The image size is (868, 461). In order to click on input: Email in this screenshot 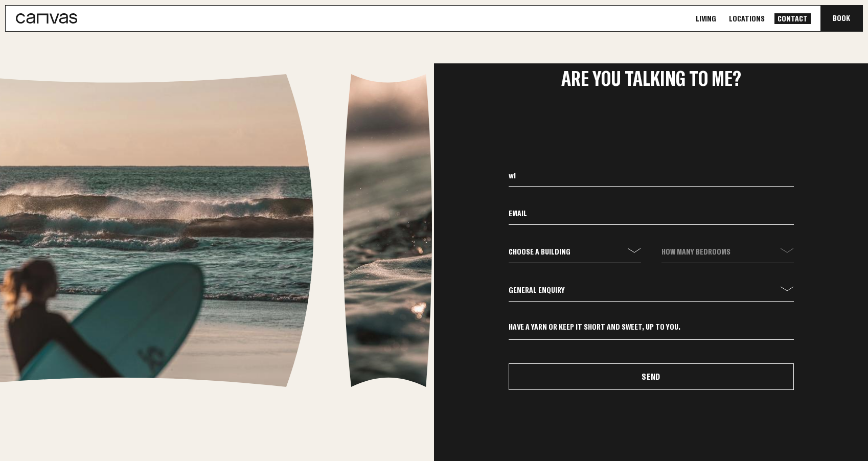, I will do `click(652, 216)`.